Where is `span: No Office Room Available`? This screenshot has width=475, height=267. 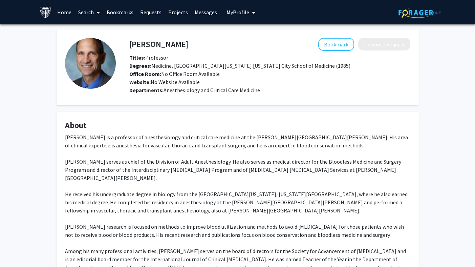
span: No Office Room Available is located at coordinates (174, 74).